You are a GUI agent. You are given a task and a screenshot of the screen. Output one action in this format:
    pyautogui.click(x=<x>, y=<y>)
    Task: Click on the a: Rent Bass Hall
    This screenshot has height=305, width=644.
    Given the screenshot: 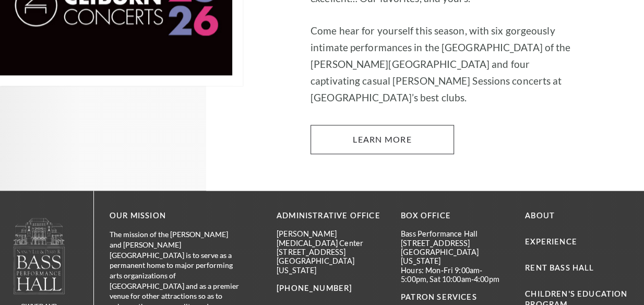 What is the action you would take?
    pyautogui.click(x=559, y=267)
    